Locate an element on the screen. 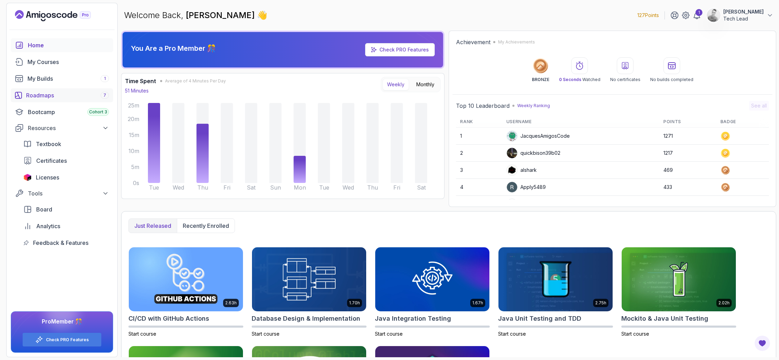  div: Tools is located at coordinates (68, 194).